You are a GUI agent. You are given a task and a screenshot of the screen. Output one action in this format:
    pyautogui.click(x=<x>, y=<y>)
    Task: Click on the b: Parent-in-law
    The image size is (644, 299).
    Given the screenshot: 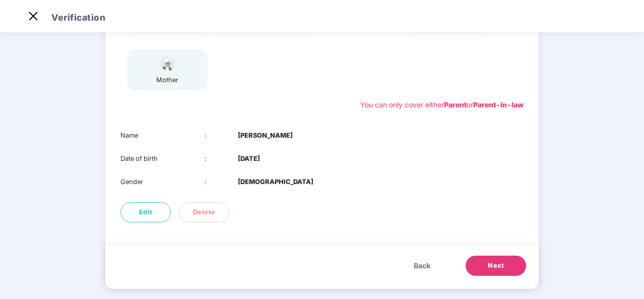 What is the action you would take?
    pyautogui.click(x=498, y=104)
    